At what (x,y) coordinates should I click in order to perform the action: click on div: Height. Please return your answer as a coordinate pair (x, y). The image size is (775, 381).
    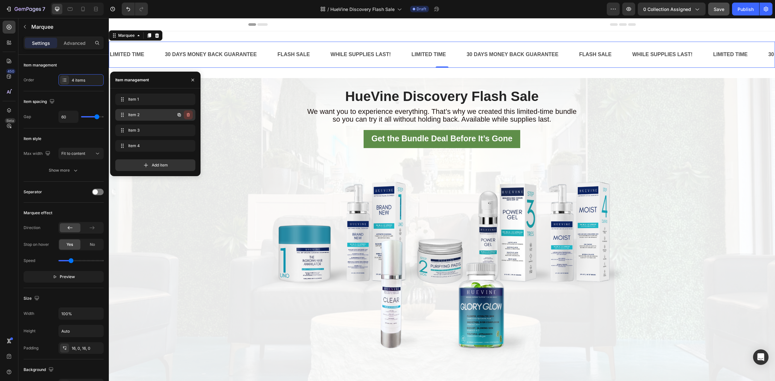
    Looking at the image, I should click on (29, 331).